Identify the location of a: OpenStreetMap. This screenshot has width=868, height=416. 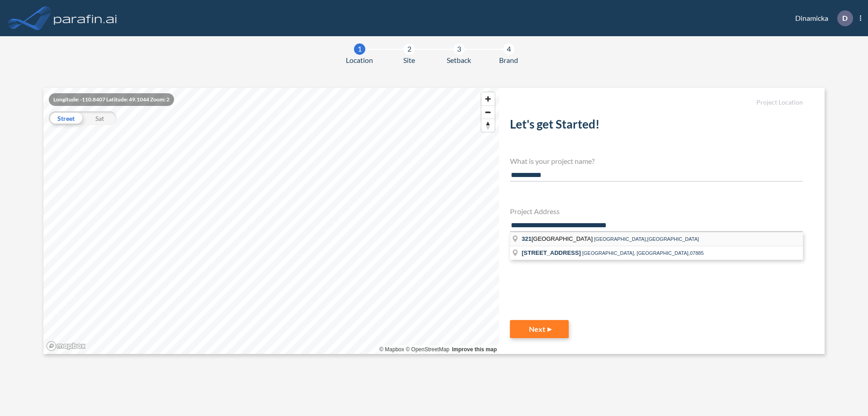
(427, 350).